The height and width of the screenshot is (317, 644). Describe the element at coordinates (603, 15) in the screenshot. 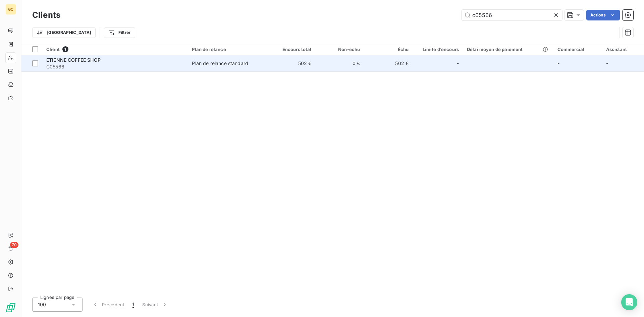

I see `button: Actions` at that location.